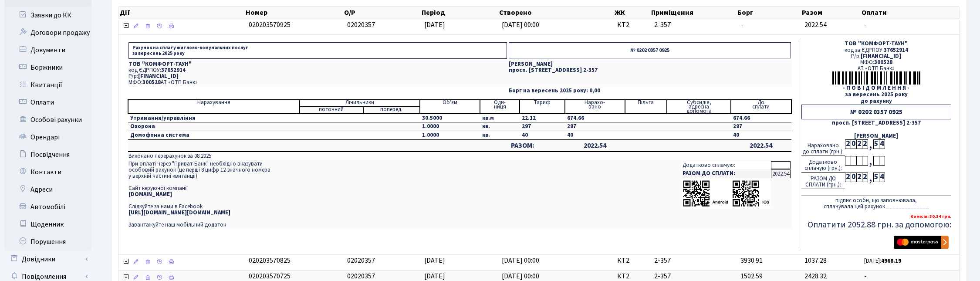  What do you see at coordinates (270, 261) in the screenshot?
I see `span: 020203570825` at bounding box center [270, 261].